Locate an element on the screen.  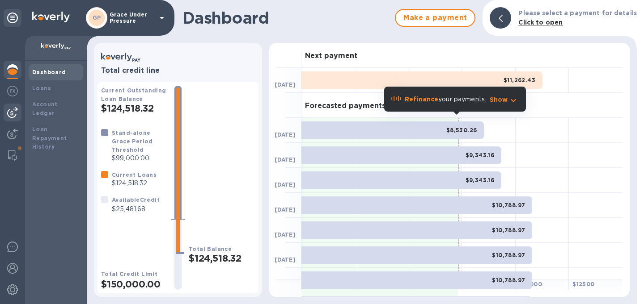
b: Click to open is located at coordinates (540, 22).